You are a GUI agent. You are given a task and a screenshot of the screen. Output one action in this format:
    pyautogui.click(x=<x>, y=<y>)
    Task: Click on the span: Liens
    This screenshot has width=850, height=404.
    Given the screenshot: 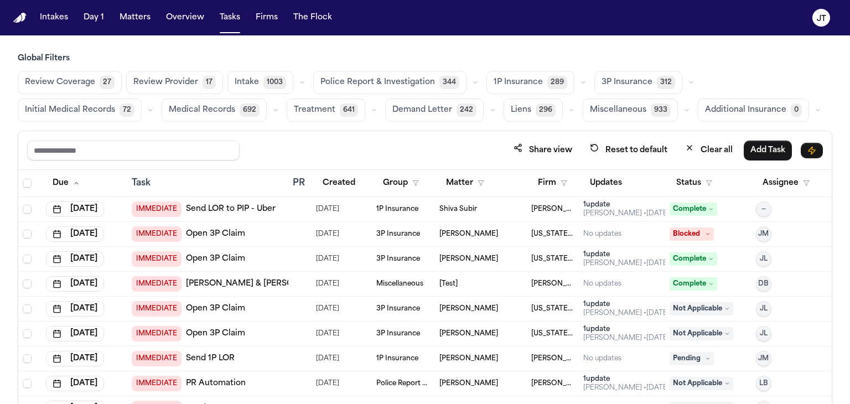 What is the action you would take?
    pyautogui.click(x=521, y=110)
    